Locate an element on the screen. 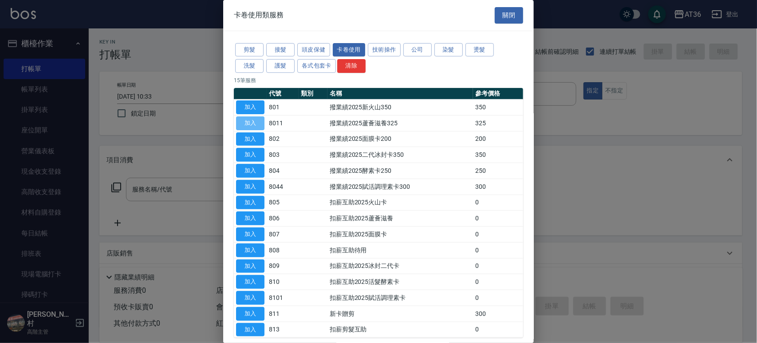 Image resolution: width=757 pixels, height=343 pixels. td: 扣薪互助2025賦活調理素卡 is located at coordinates (400, 298).